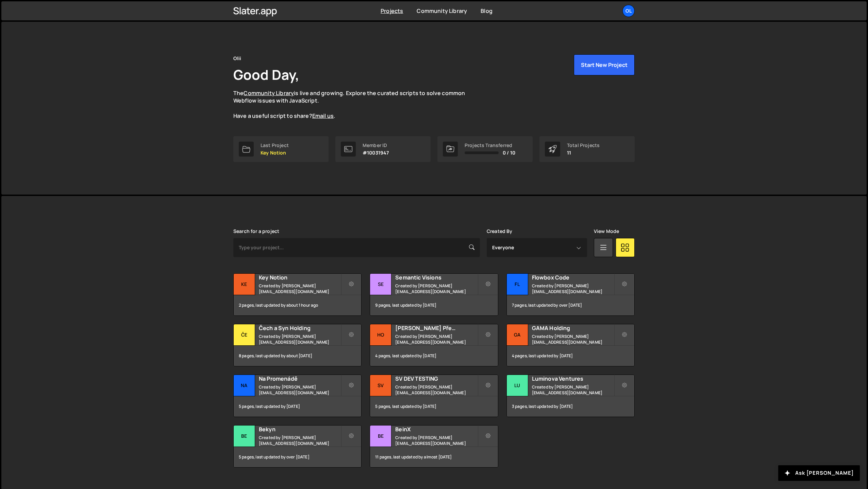 This screenshot has height=489, width=868. I want to click on div: Member ID, so click(376, 145).